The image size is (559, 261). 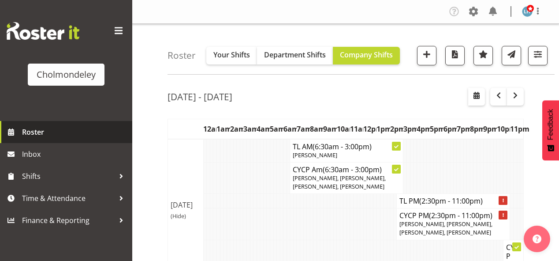 I want to click on button: Download a PDF of the roster according to the set date range., so click(x=455, y=56).